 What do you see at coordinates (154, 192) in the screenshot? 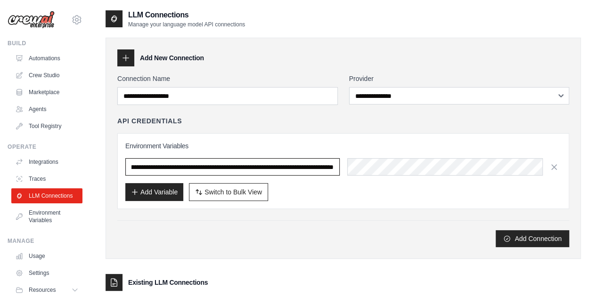
I see `button: Add Variable` at bounding box center [154, 192].